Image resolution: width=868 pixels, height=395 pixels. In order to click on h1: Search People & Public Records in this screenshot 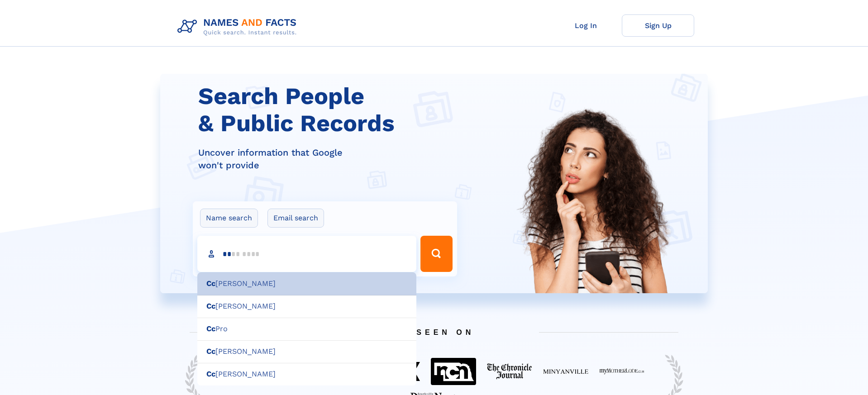, I will do `click(330, 110)`.